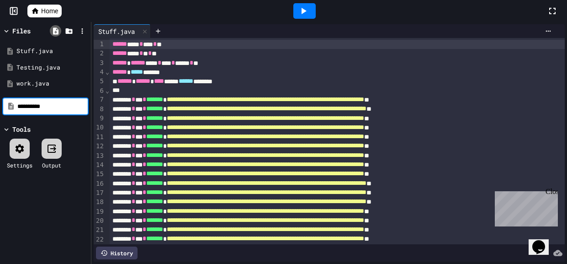  I want to click on div: 11, so click(99, 137).